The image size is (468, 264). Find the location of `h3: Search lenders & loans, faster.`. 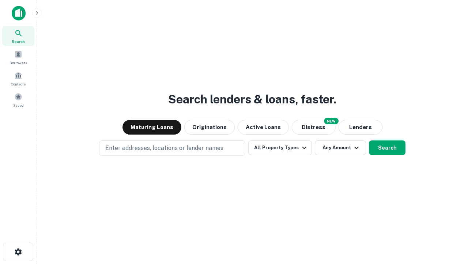

h3: Search lenders & loans, faster. is located at coordinates (253, 99).